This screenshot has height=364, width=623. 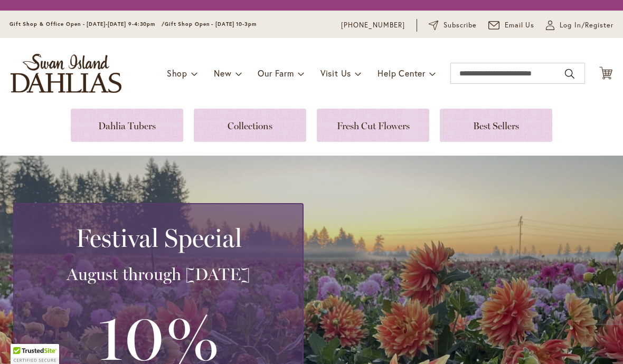 What do you see at coordinates (336, 73) in the screenshot?
I see `span: Visit Us` at bounding box center [336, 73].